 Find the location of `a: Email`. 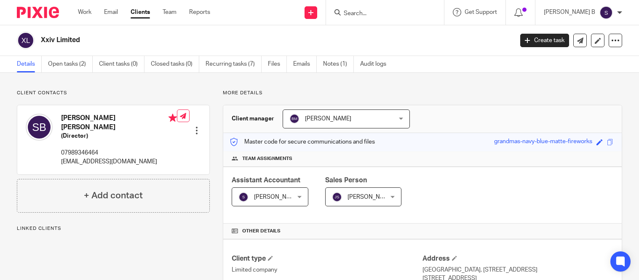

a: Email is located at coordinates (111, 12).